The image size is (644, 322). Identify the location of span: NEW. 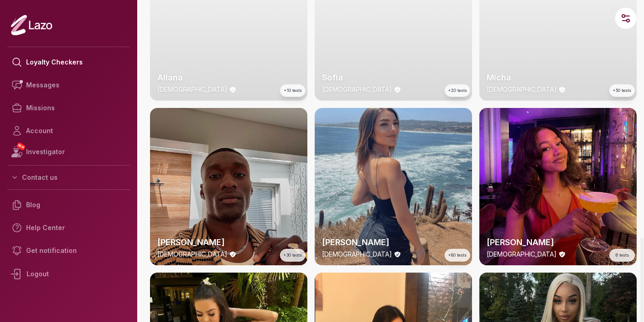
(21, 146).